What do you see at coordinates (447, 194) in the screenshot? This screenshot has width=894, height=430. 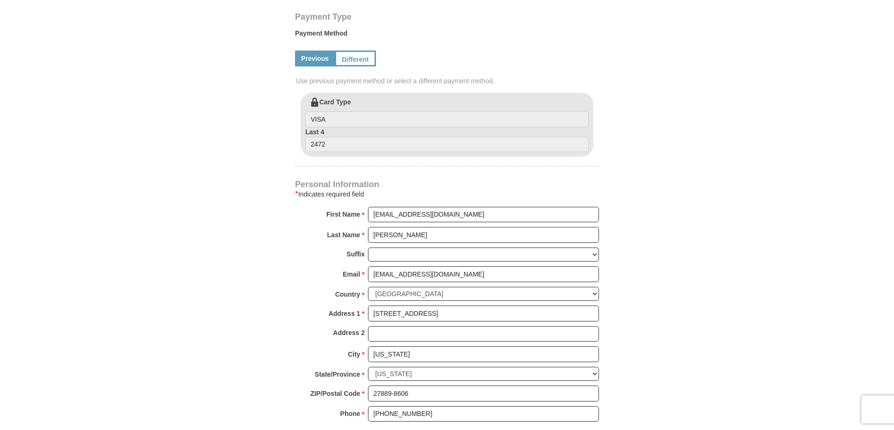 I see `div: Indicates required field` at bounding box center [447, 194].